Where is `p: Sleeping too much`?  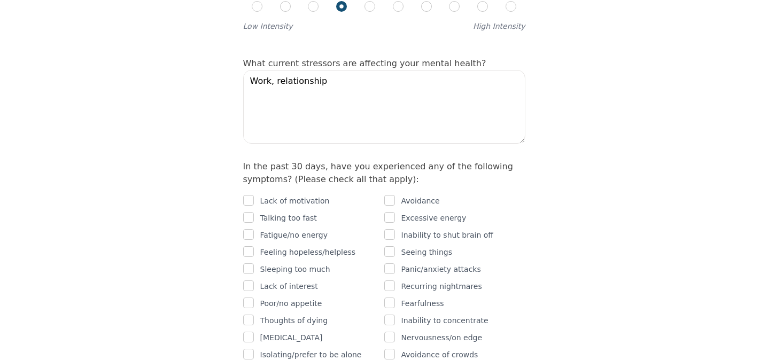
p: Sleeping too much is located at coordinates (295, 269).